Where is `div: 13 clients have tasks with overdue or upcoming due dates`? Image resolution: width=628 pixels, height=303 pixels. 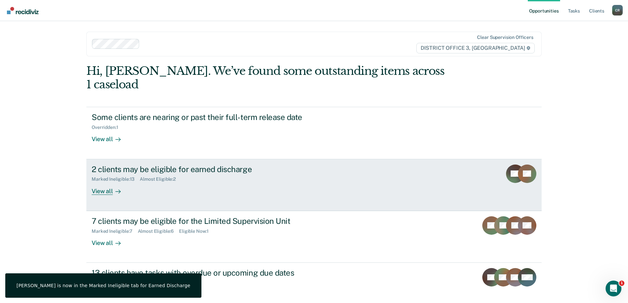 div: 13 clients have tasks with overdue or upcoming due dates is located at coordinates (207, 273).